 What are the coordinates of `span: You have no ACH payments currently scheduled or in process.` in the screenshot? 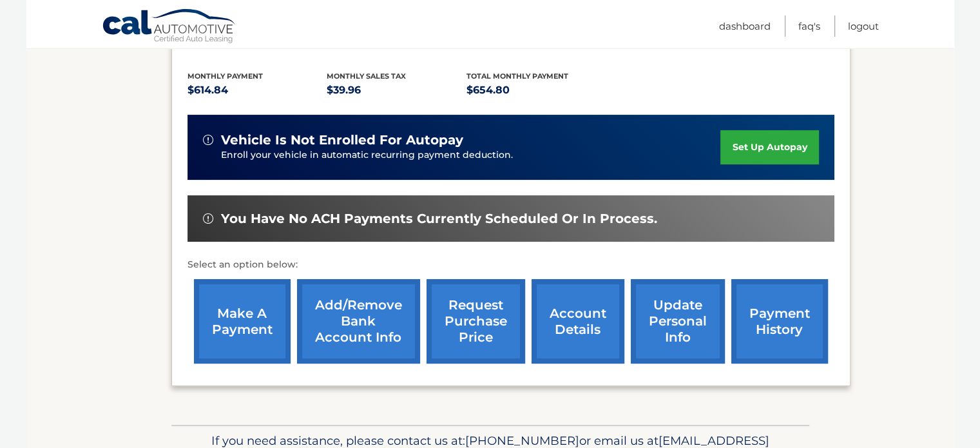 It's located at (439, 218).